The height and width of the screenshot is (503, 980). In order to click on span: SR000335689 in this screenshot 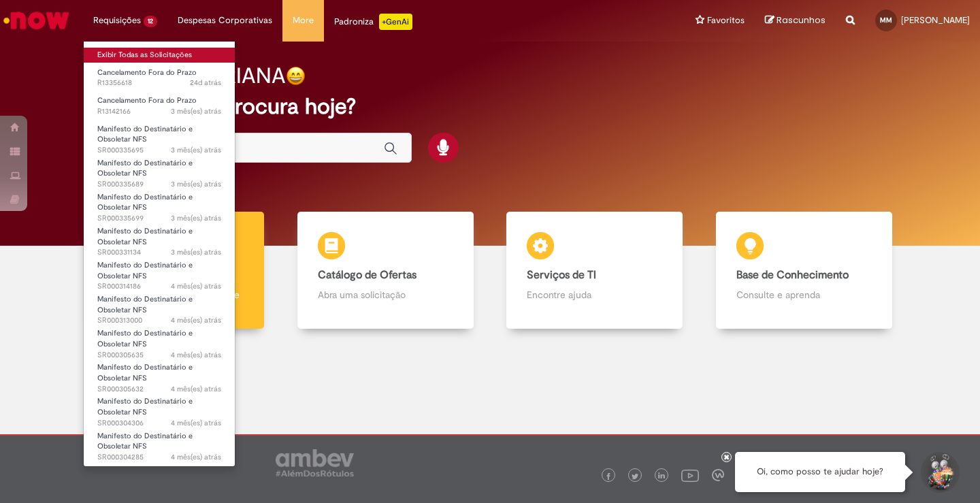, I will do `click(159, 185)`.